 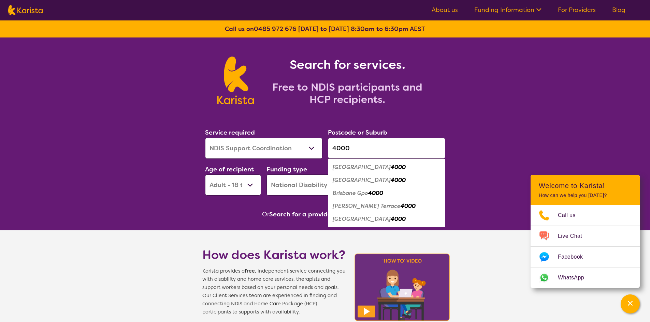 What do you see at coordinates (386, 193) in the screenshot?
I see `div: Brisbane Gpo 4000` at bounding box center [386, 193].